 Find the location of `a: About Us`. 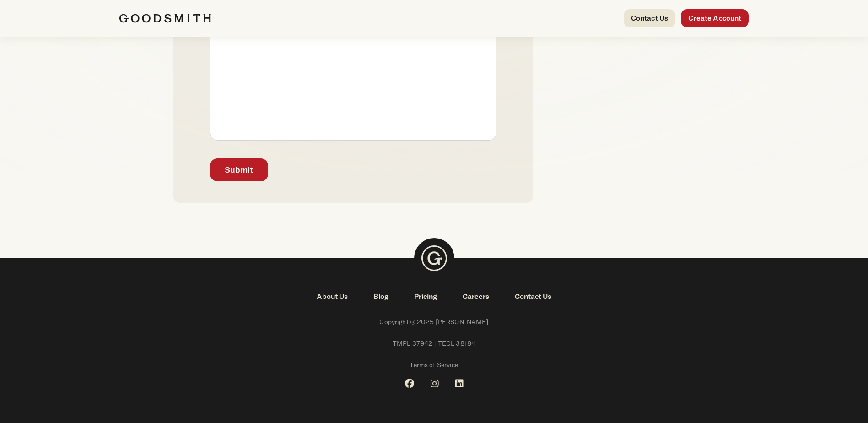

a: About Us is located at coordinates (332, 297).